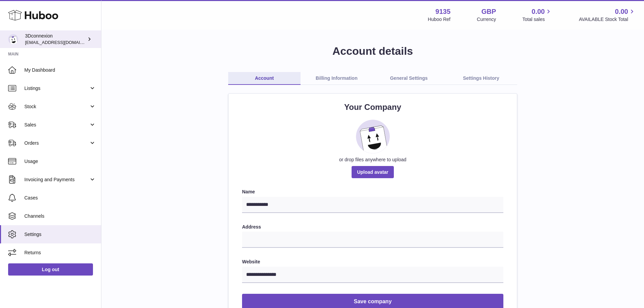 Image resolution: width=644 pixels, height=308 pixels. What do you see at coordinates (607, 15) in the screenshot?
I see `a: 0.00 AVAILABLE Stock Total` at bounding box center [607, 15].